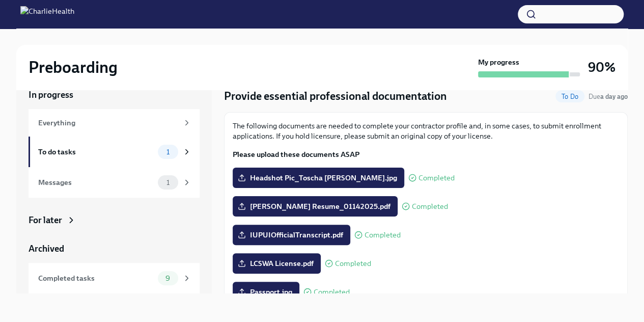 The image size is (644, 322). What do you see at coordinates (114, 95) in the screenshot?
I see `a: In progress` at bounding box center [114, 95].